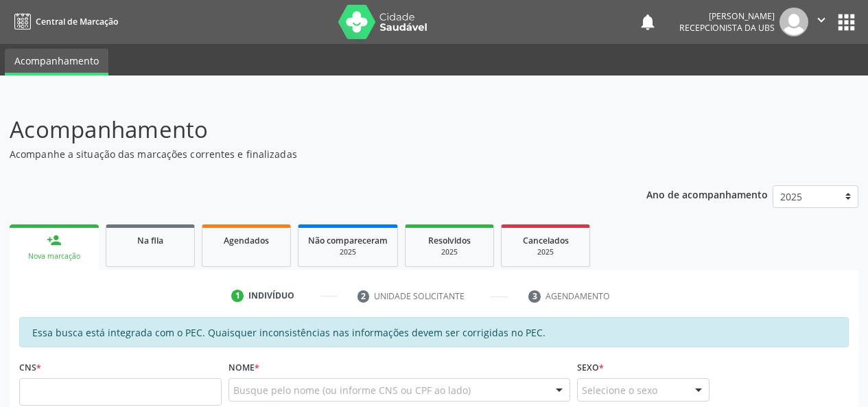 The height and width of the screenshot is (407, 868). I want to click on p: Ano de acompanhamento, so click(706, 194).